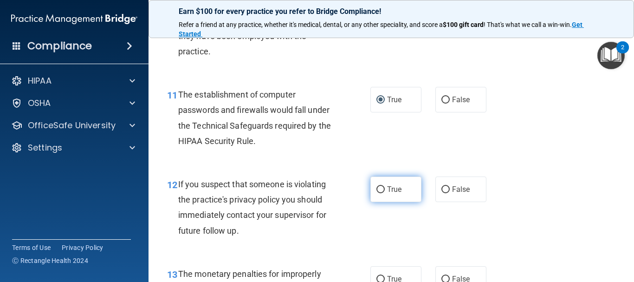  What do you see at coordinates (311, 25) in the screenshot?
I see `span: Refer a friend at any practice, whether it's medical, dental, or any other speciality, and score a` at bounding box center [311, 25].